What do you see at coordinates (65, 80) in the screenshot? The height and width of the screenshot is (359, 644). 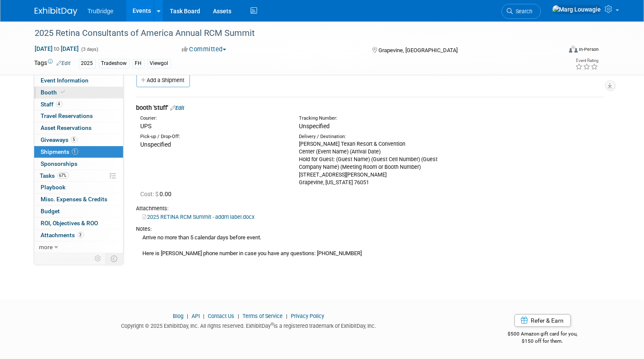 I see `span: Event Information` at bounding box center [65, 80].